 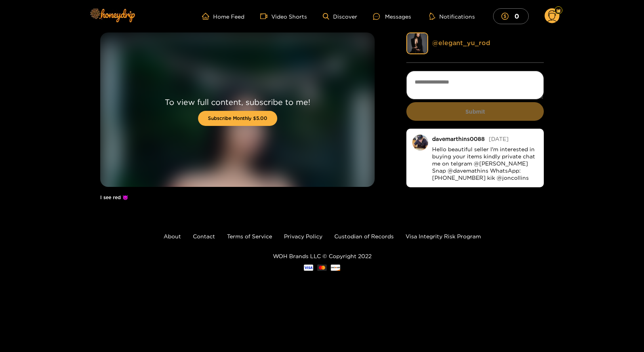 I want to click on img: elegant_yu_rod, so click(x=417, y=43).